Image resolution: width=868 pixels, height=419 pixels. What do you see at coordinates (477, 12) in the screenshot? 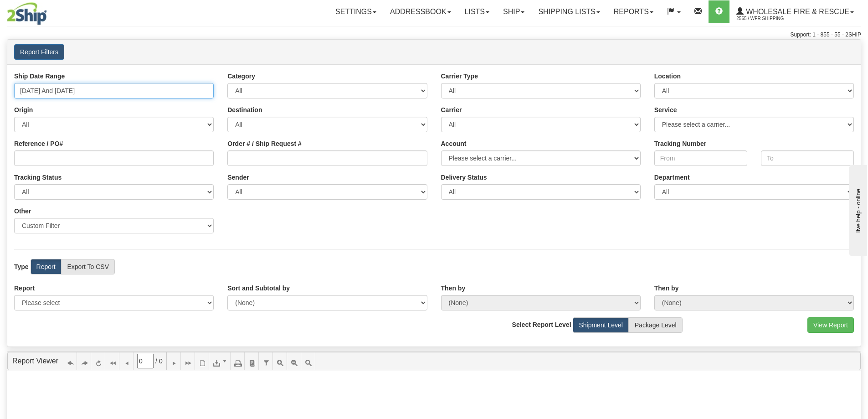
I see `a: Lists` at bounding box center [477, 12].